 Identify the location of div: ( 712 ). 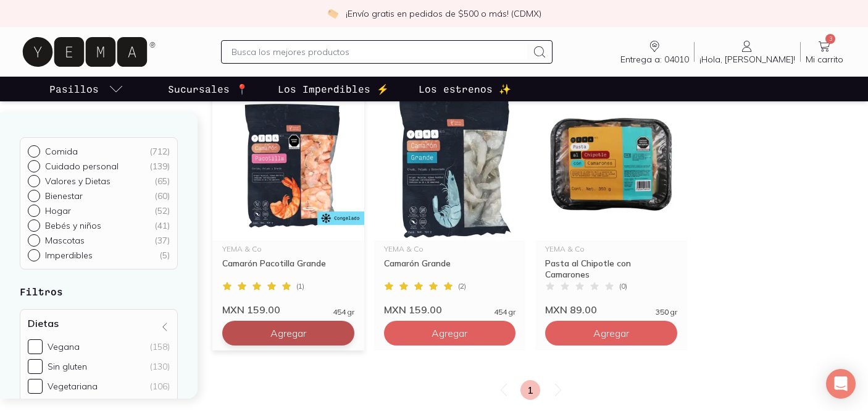
(159, 152).